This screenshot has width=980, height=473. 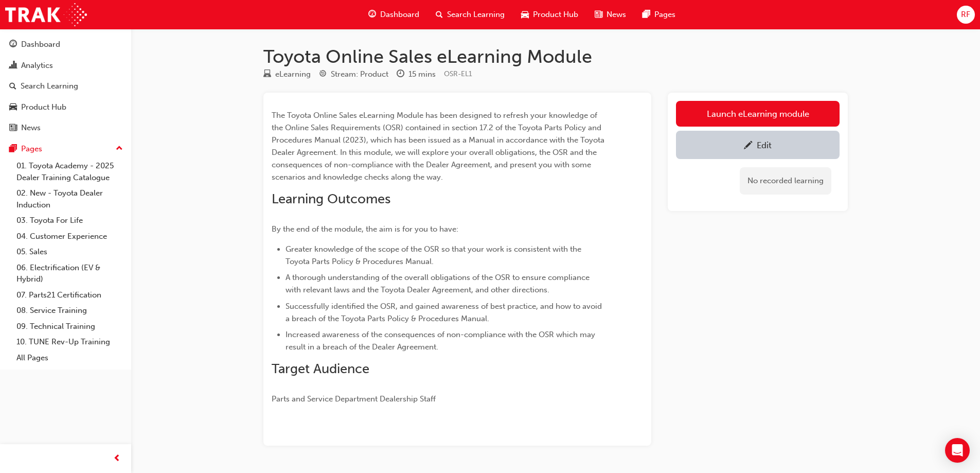 What do you see at coordinates (321, 368) in the screenshot?
I see `span: Target Audience` at bounding box center [321, 368].